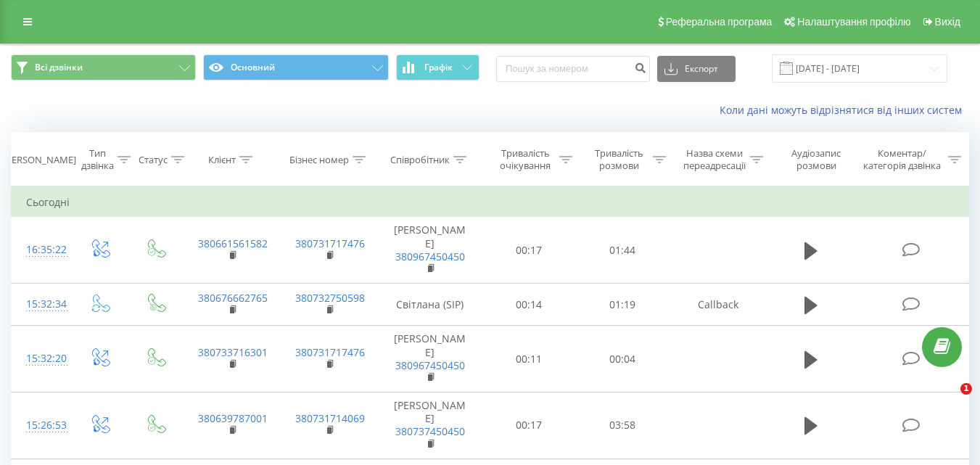  I want to click on a: Коли дані можуть відрізнятися вiд інших систем, so click(845, 109).